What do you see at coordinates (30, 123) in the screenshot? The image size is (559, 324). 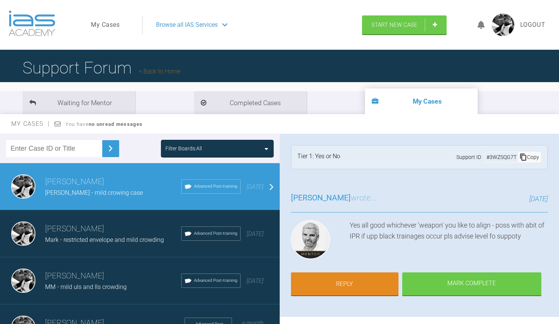 I see `span: My Cases` at bounding box center [30, 123].